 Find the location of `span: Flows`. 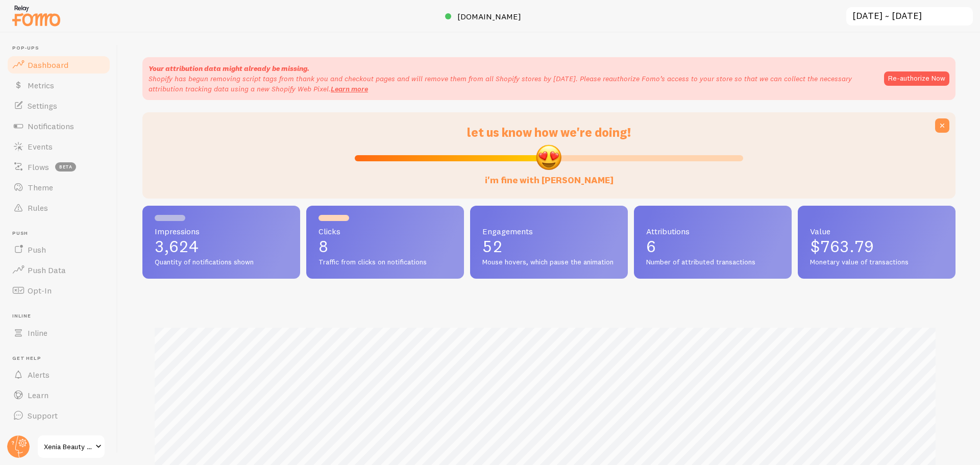

span: Flows is located at coordinates (38, 167).